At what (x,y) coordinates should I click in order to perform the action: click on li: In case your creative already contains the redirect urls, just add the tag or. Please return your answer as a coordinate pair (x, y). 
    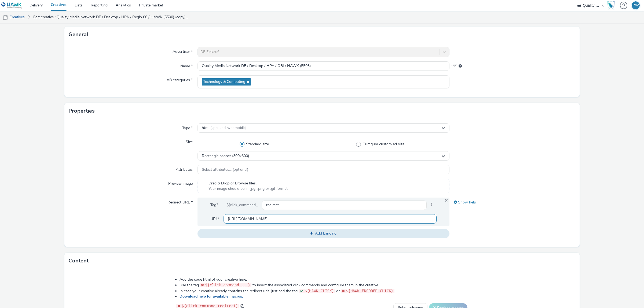
    Looking at the image, I should click on (324, 291).